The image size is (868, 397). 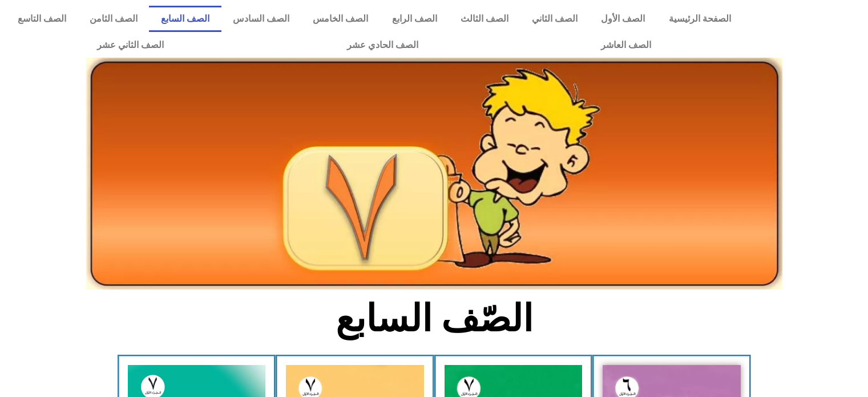 I want to click on h2: الصّف السابع, so click(x=434, y=319).